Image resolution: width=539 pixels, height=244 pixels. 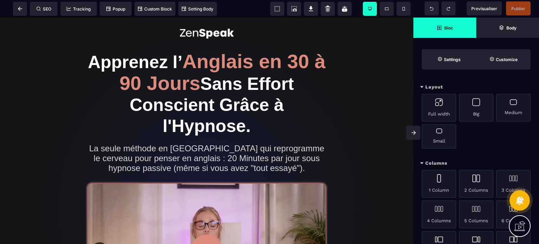 I want to click on div: Medium, so click(x=513, y=107).